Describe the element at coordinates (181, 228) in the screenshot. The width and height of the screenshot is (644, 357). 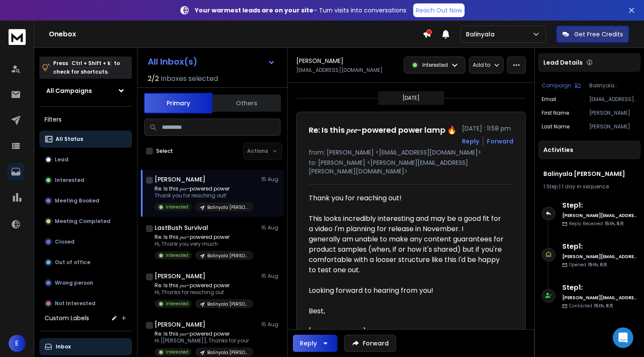
I see `h1: LastBush Survival` at that location.